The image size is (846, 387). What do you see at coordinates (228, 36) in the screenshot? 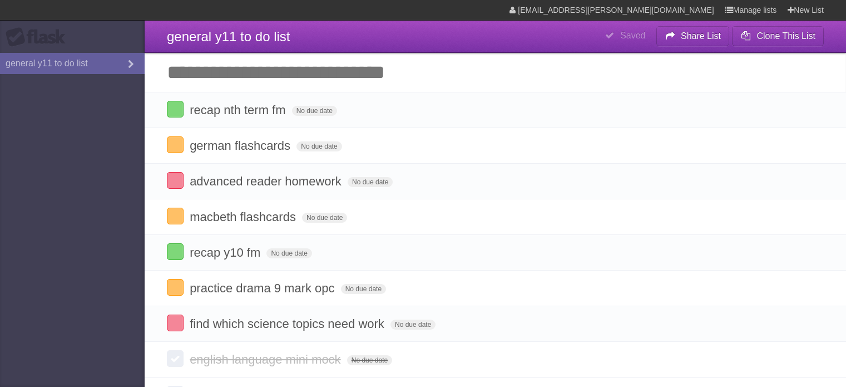
I see `span: general y11 to do list` at bounding box center [228, 36].